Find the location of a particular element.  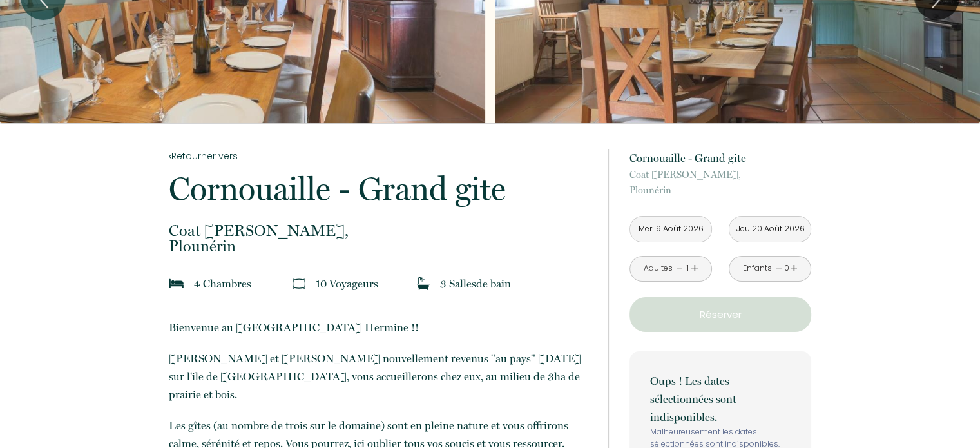

p: 4 Chambre is located at coordinates (222, 284).